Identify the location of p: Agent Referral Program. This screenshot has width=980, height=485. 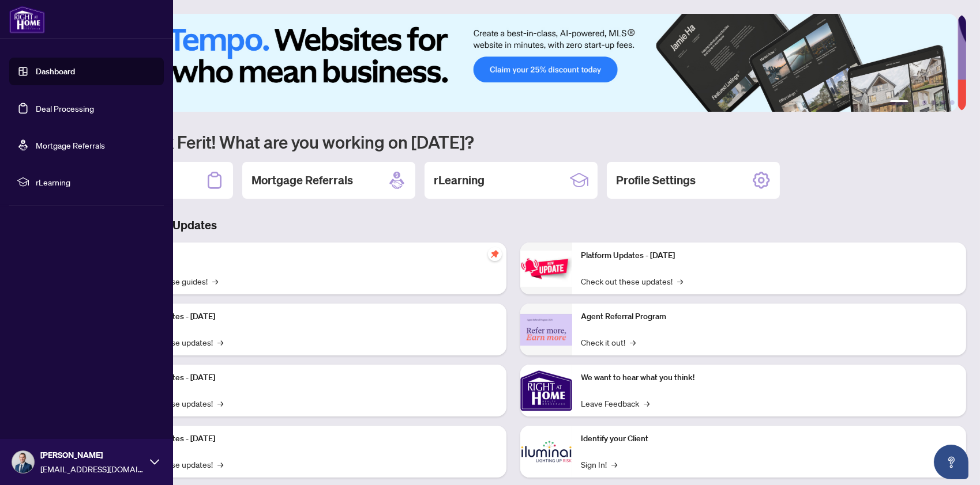
(770, 317).